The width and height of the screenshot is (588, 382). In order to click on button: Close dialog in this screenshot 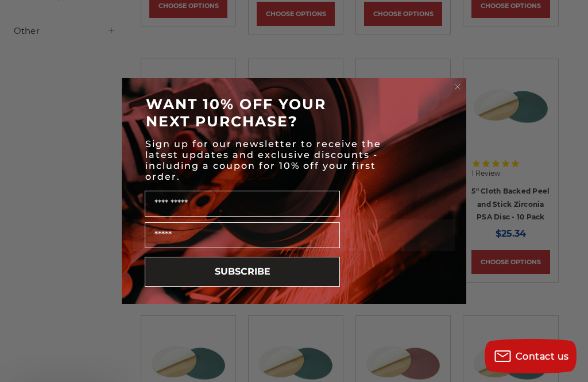, I will do `click(457, 87)`.